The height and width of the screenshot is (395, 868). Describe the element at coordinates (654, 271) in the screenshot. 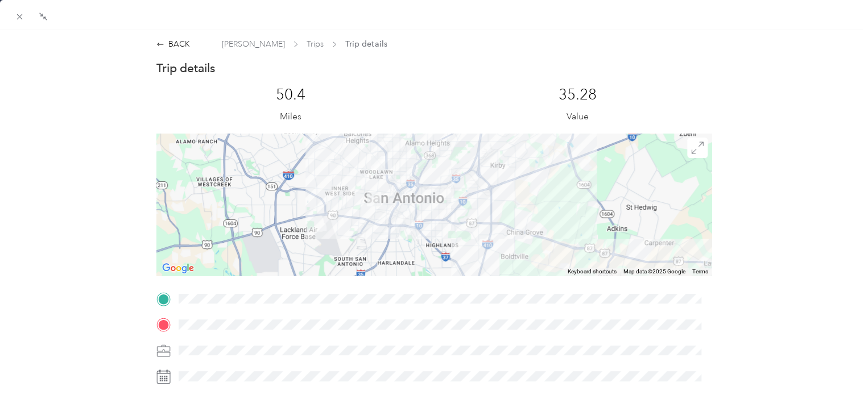

I see `span: Map data ©2025 Google` at that location.